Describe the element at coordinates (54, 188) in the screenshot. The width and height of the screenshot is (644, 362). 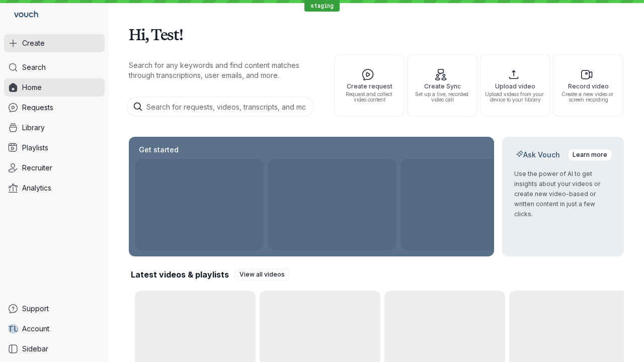
I see `a: Analytics` at that location.